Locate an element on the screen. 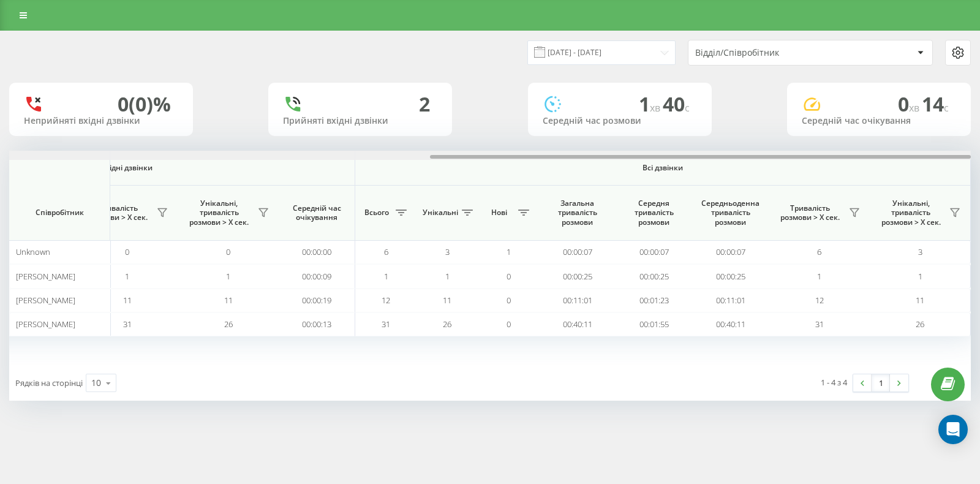 This screenshot has height=484, width=980. div: 0 (0)% is located at coordinates (144, 104).